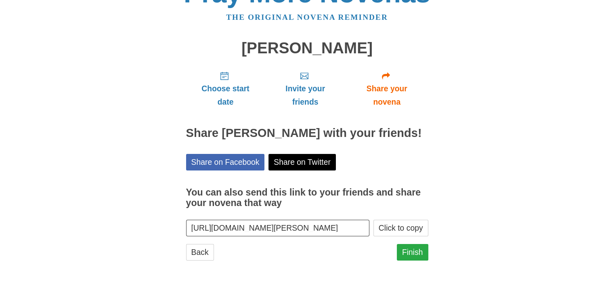 The height and width of the screenshot is (284, 614). Describe the element at coordinates (387, 95) in the screenshot. I see `span: Share your novena` at that location.